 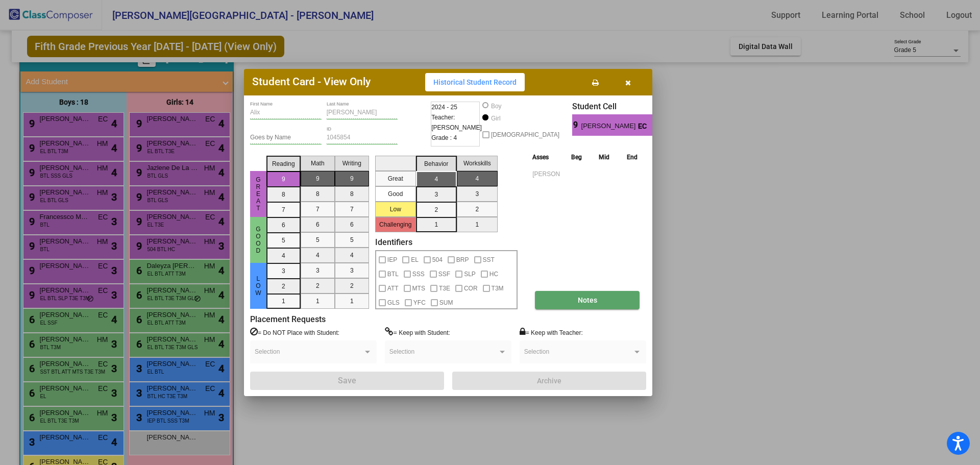 I want to click on button: Archive, so click(x=549, y=381).